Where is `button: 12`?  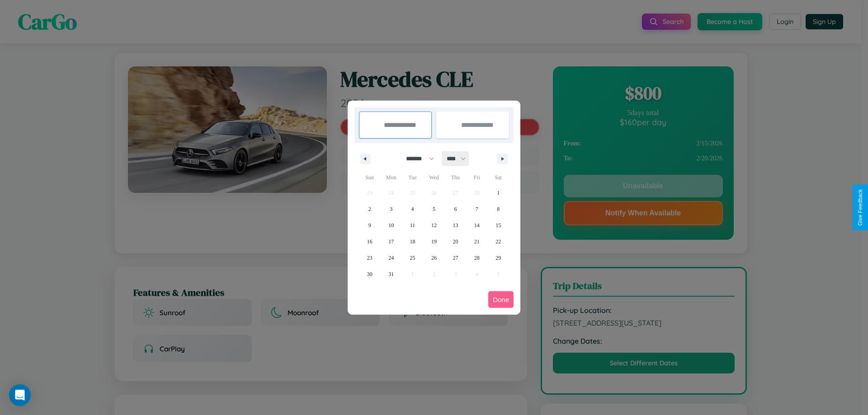
button: 12 is located at coordinates (434, 225).